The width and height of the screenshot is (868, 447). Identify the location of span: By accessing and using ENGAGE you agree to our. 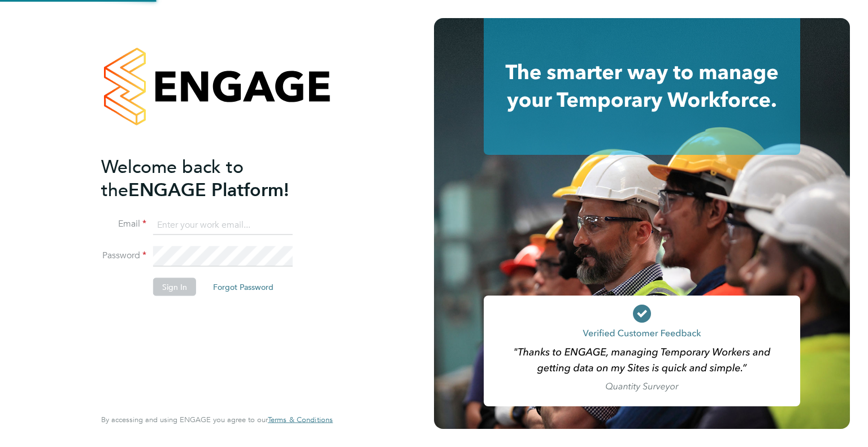
(217, 419).